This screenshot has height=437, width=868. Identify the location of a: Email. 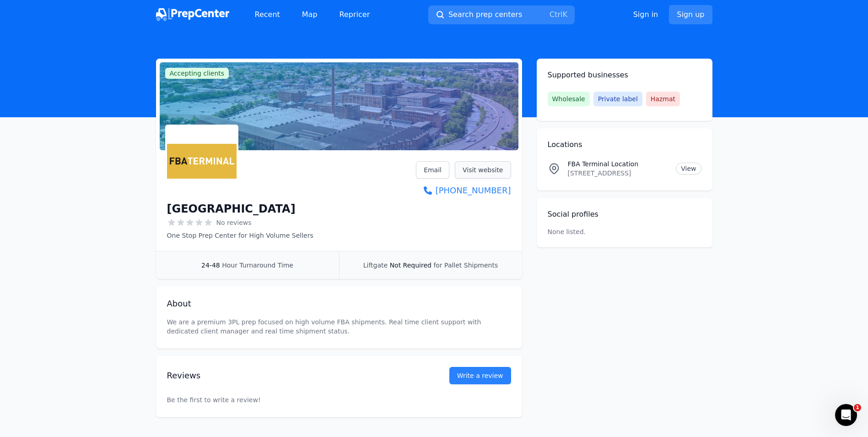
(432, 170).